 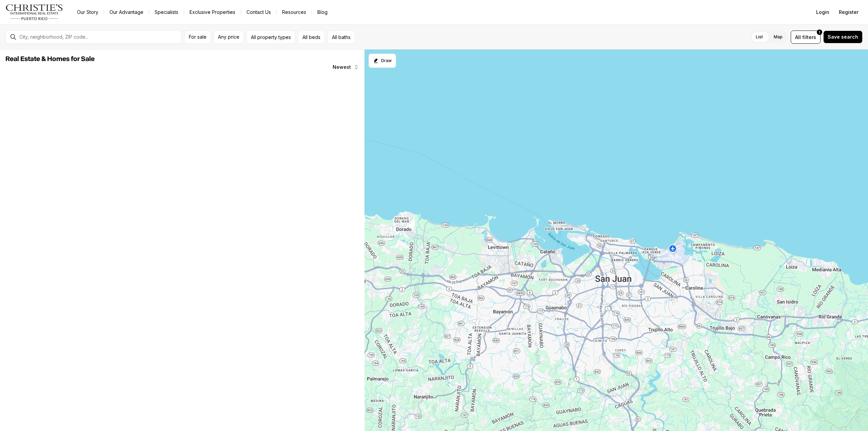 What do you see at coordinates (809, 37) in the screenshot?
I see `span: filters` at bounding box center [809, 37].